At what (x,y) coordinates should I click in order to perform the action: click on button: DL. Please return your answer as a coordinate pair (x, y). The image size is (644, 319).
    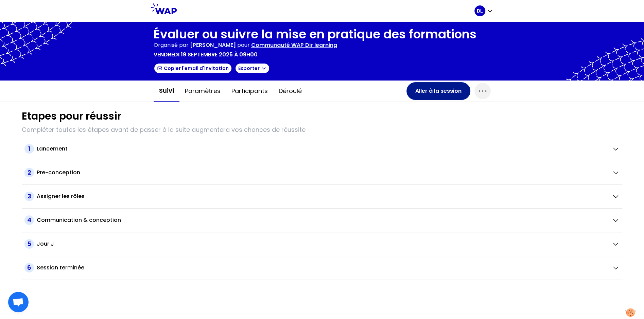
    Looking at the image, I should click on (484, 11).